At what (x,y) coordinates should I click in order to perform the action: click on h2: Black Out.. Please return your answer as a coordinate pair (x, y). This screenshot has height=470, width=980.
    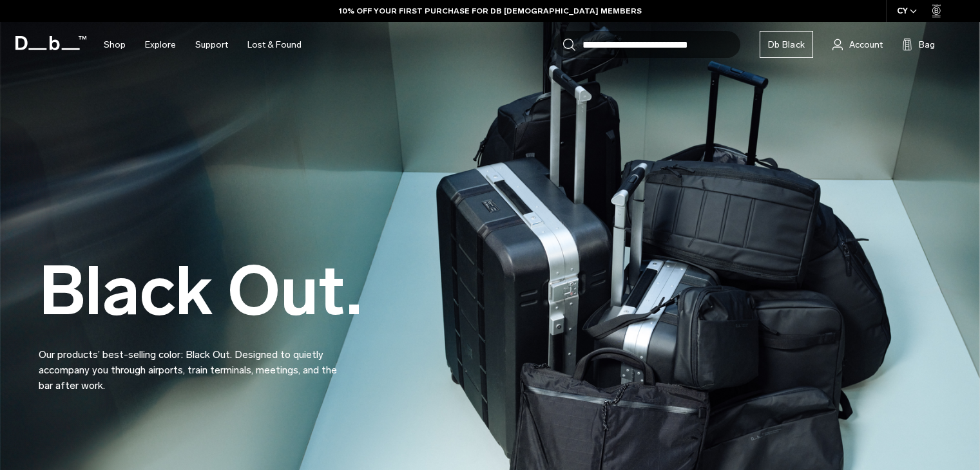
    Looking at the image, I should click on (200, 291).